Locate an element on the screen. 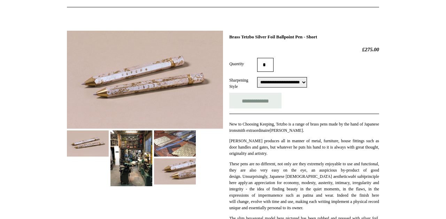 The image size is (446, 219). span: These pens are no different, not only are they extremely enjoyable to use and functional, they ar... is located at coordinates (304, 170).